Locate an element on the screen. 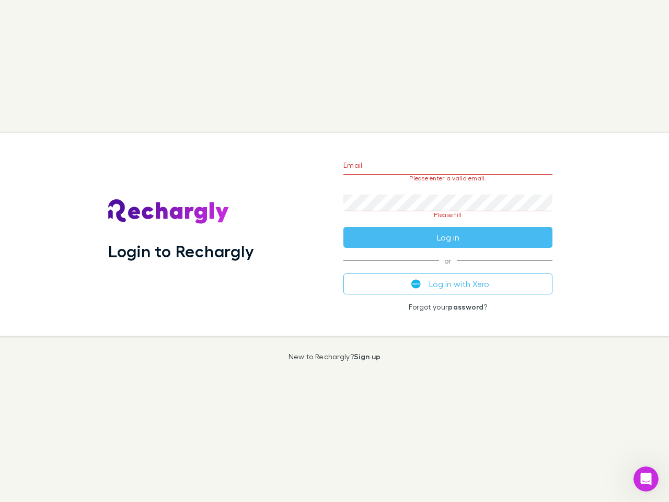  img: Xero's logo is located at coordinates (416, 284).